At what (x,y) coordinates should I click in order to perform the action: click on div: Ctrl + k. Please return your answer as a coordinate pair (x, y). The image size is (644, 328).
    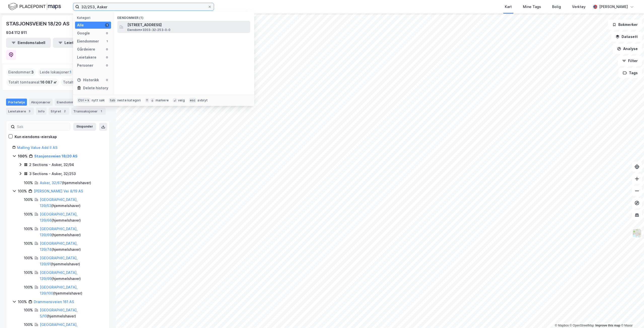
    Looking at the image, I should click on (84, 100).